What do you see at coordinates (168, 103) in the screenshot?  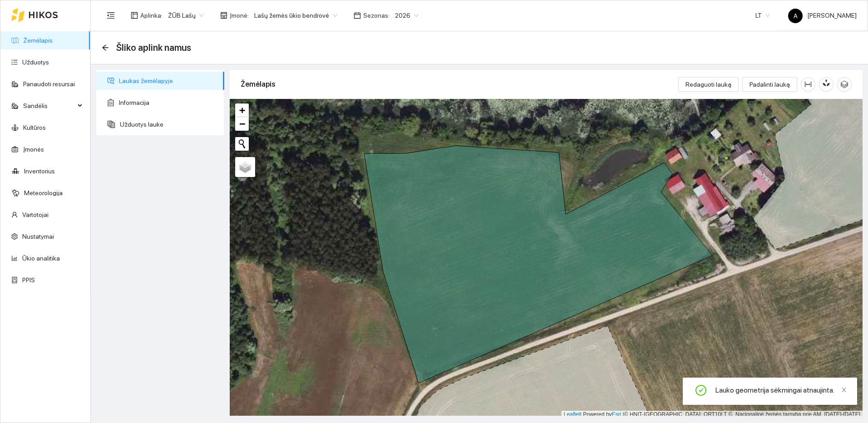 I see `span: Informacija` at bounding box center [168, 103].